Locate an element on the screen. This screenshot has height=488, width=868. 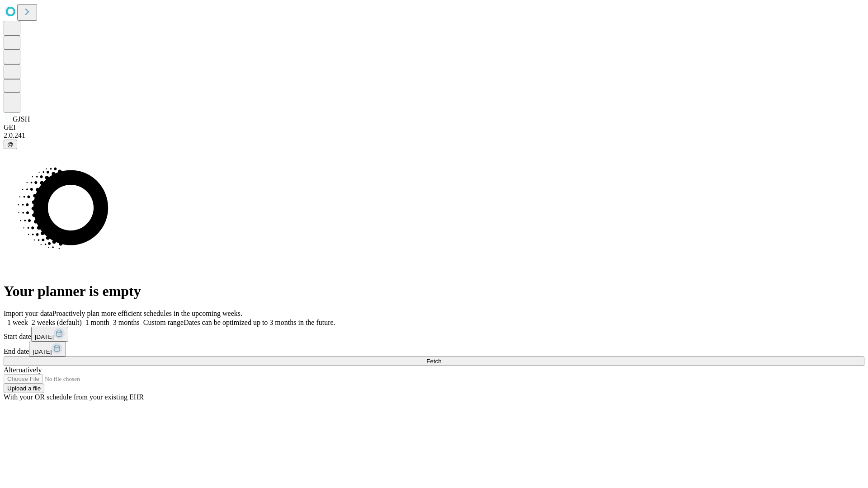
div: End date is located at coordinates (434, 349).